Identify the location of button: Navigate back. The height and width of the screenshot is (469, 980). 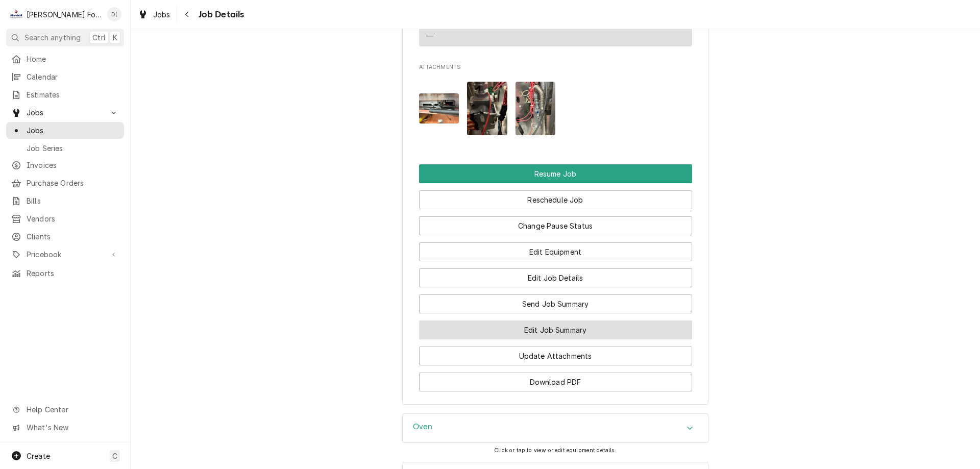
(187, 14).